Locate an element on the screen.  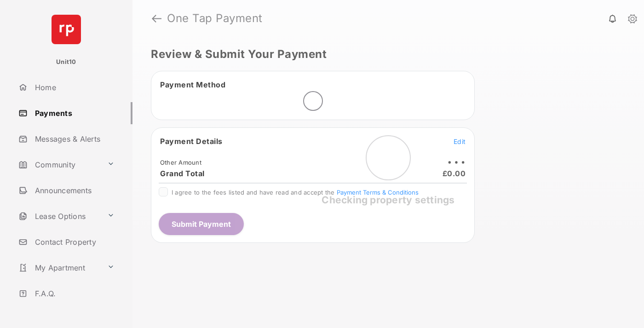
a: F.A.Q. is located at coordinates (74, 294).